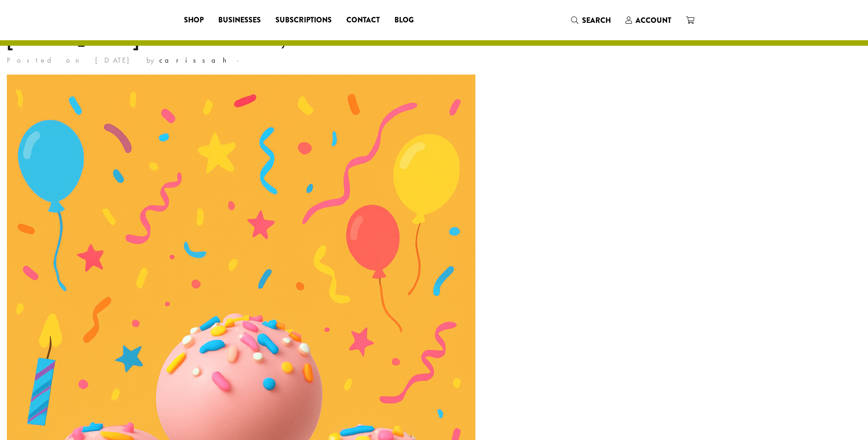 This screenshot has width=868, height=440. Describe the element at coordinates (591, 20) in the screenshot. I see `a: Search` at that location.